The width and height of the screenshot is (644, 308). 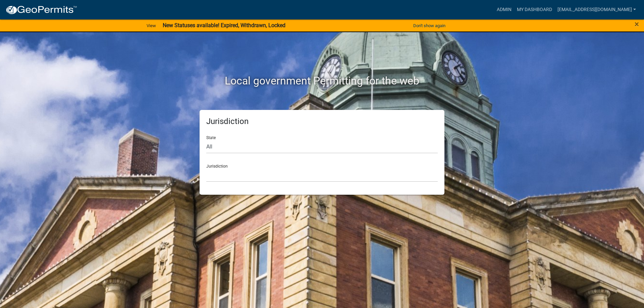 I want to click on strong: New Statuses available! Expired, Withdrawn, Locked, so click(x=224, y=25).